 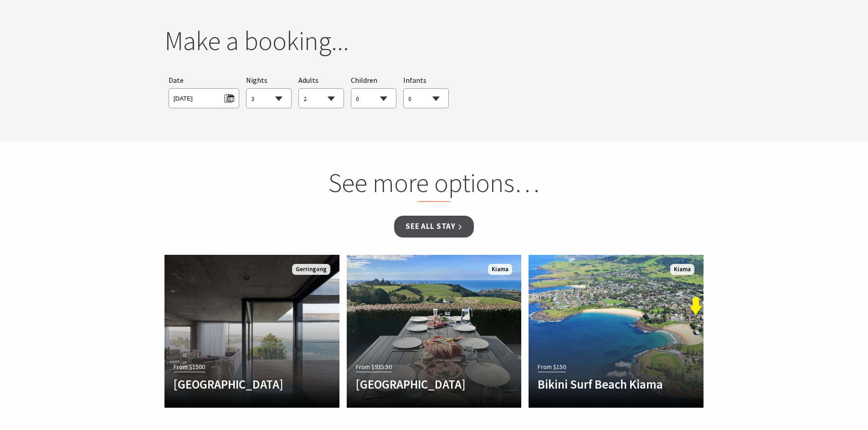 What do you see at coordinates (176, 80) in the screenshot?
I see `span: Date` at bounding box center [176, 80].